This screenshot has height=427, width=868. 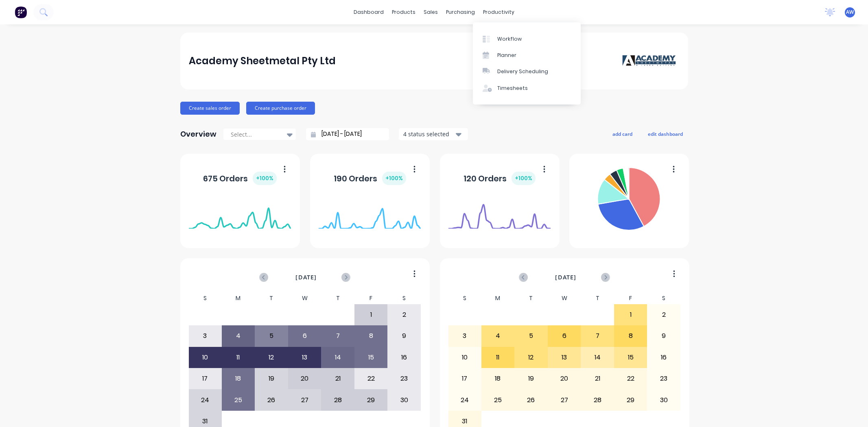 I want to click on div: Delivery Scheduling, so click(x=523, y=72).